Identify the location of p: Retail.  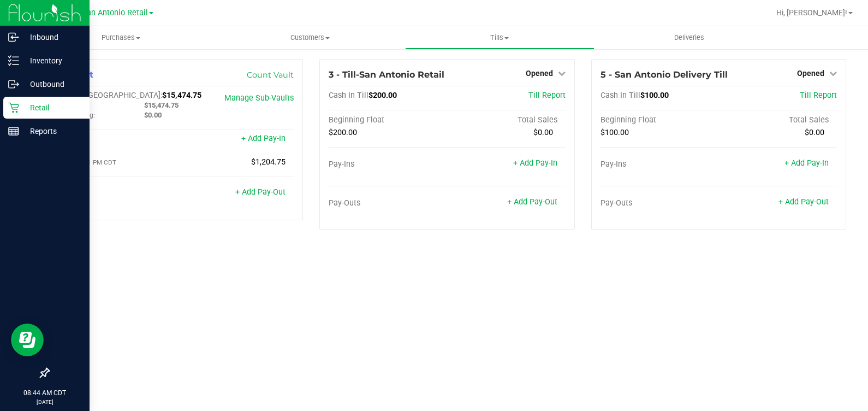
(52, 108).